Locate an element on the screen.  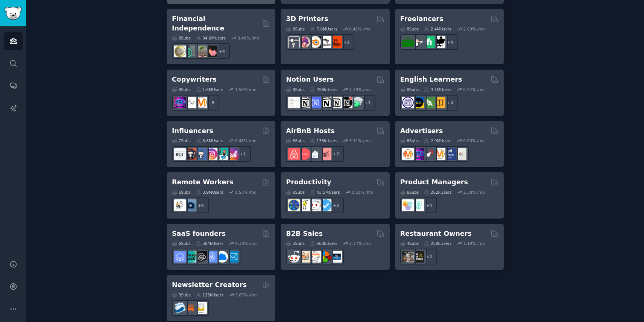
h2: Influencers is located at coordinates (192, 131).